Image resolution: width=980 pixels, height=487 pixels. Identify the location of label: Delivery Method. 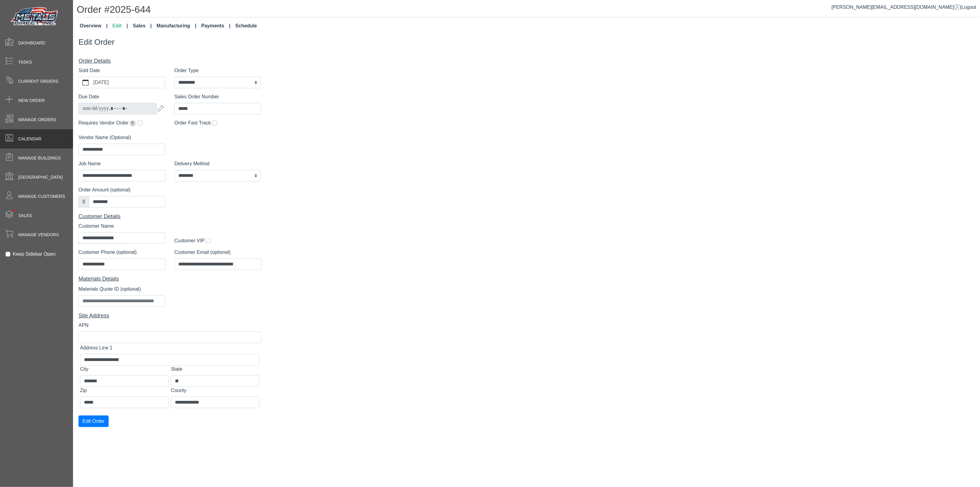
(192, 164).